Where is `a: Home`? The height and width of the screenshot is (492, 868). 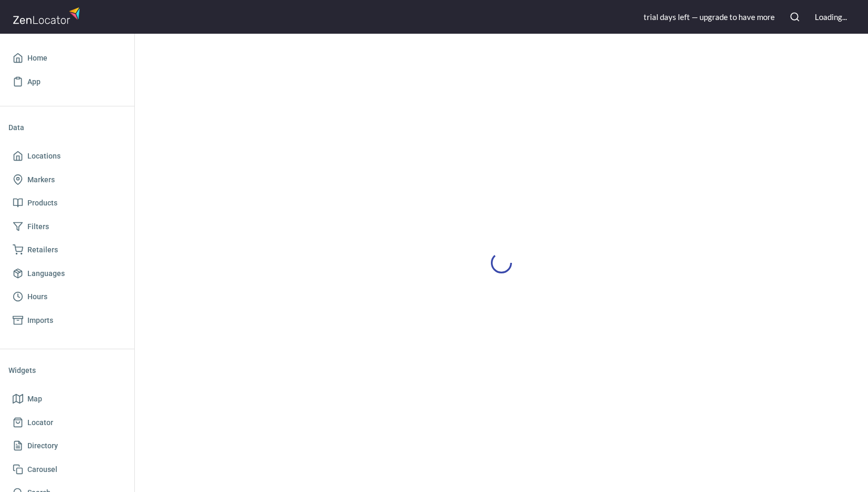
a: Home is located at coordinates (67, 58).